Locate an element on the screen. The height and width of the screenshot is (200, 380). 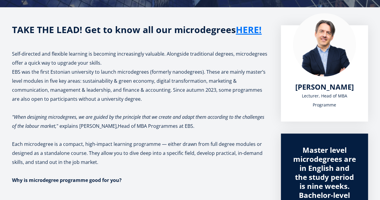
img: Marko Rillo is located at coordinates (325, 45).